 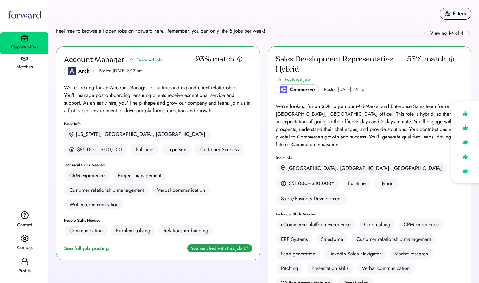 What do you see at coordinates (377, 225) in the screenshot?
I see `div: Cold calling` at bounding box center [377, 225].